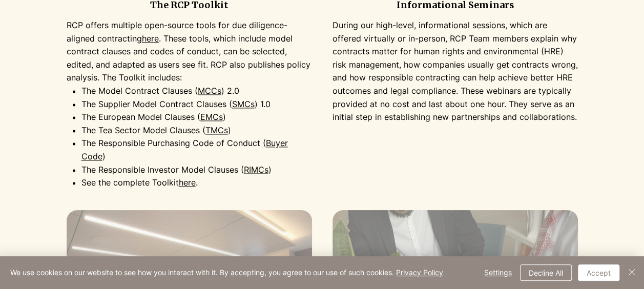 Image resolution: width=644 pixels, height=289 pixels. I want to click on a: ) 2.0, so click(230, 91).